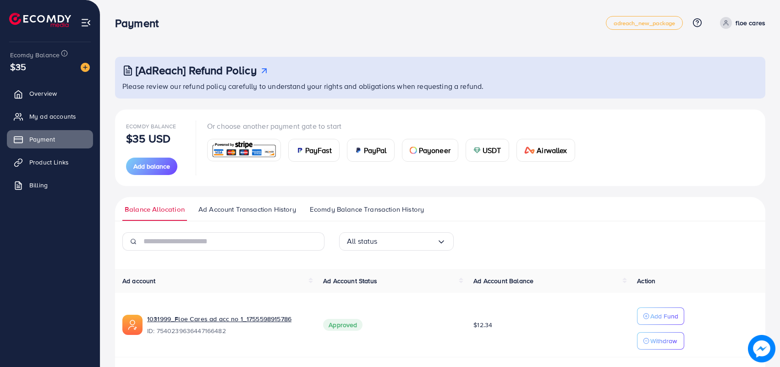 The height and width of the screenshot is (367, 780). Describe the element at coordinates (503, 281) in the screenshot. I see `span: Ad Account Balance` at that location.